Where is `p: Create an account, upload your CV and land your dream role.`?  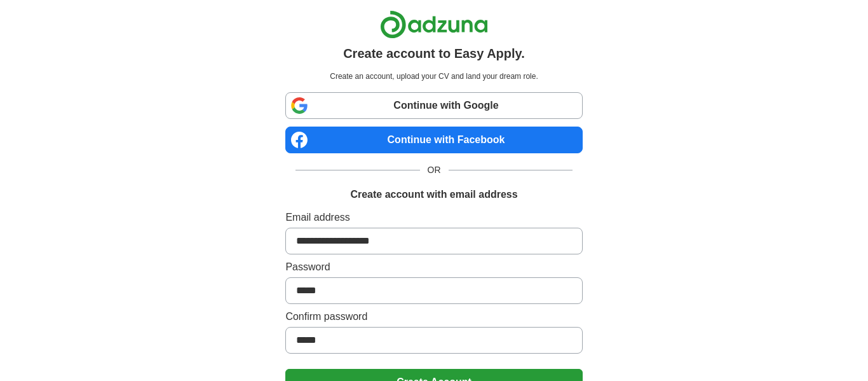
p: Create an account, upload your CV and land your dream role. is located at coordinates (434, 76).